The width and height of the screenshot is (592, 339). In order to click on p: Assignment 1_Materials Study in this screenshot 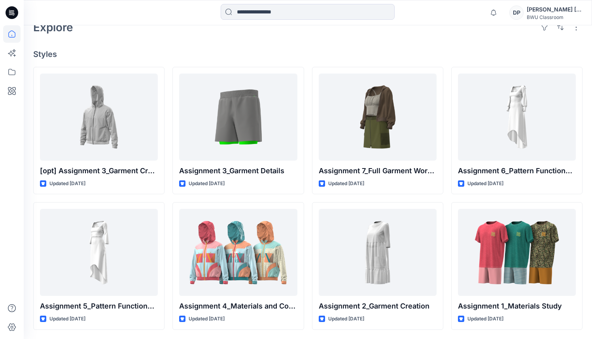, I will do `click(516, 306)`.